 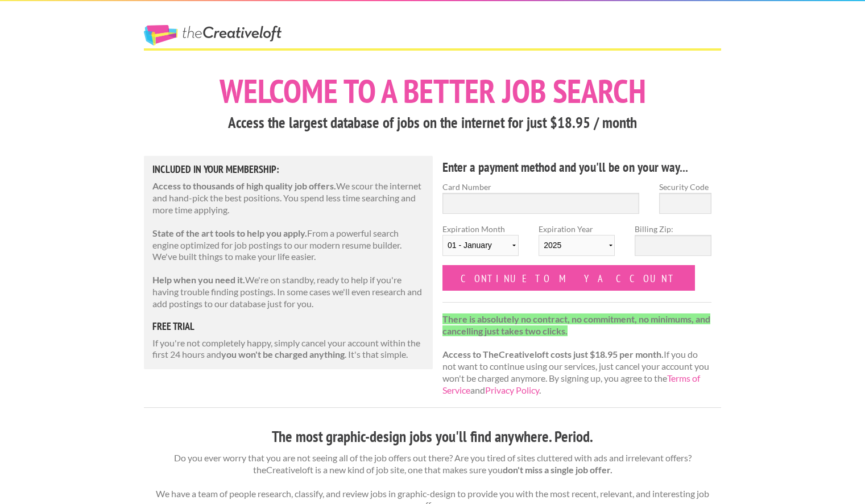 What do you see at coordinates (432, 437) in the screenshot?
I see `h3: The most graphic-design jobs you'll find anywhere. Period.` at bounding box center [432, 437].